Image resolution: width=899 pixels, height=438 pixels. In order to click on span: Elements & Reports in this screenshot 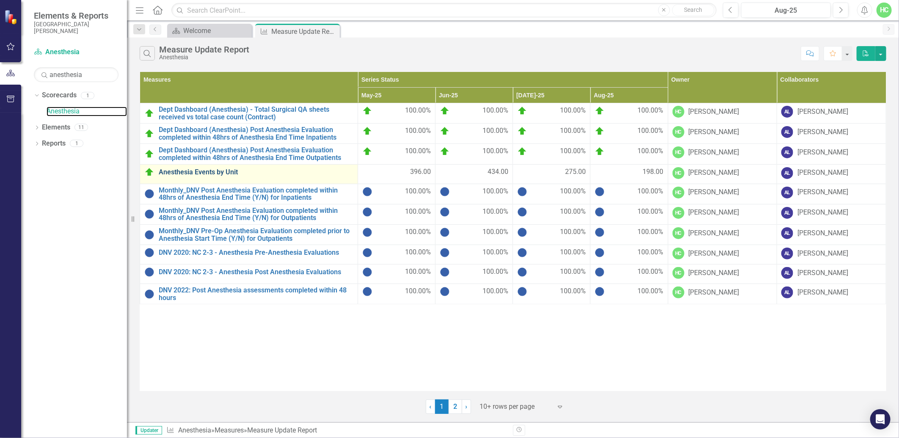, I will do `click(76, 16)`.